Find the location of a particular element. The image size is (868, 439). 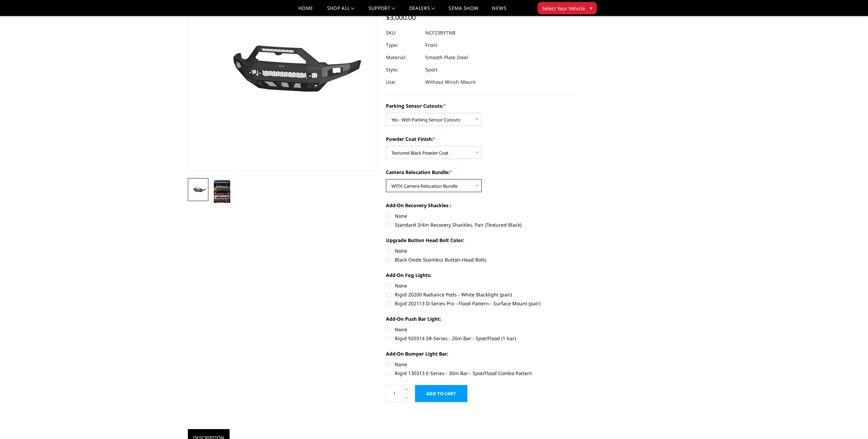

img: 2023-2025 Ford F250-350 - Freedom Series - Sport Front Bumper (non-winch) is located at coordinates (198, 190).